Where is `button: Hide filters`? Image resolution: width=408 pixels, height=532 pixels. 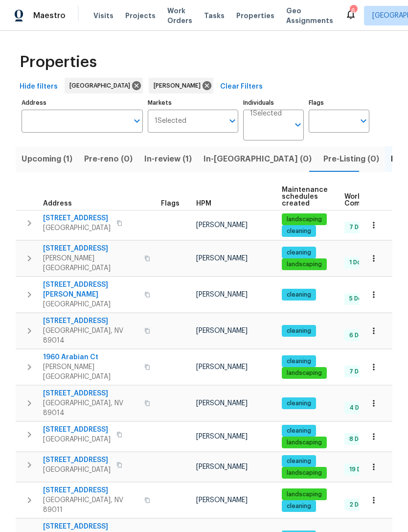
button: Hide filters is located at coordinates (39, 87).